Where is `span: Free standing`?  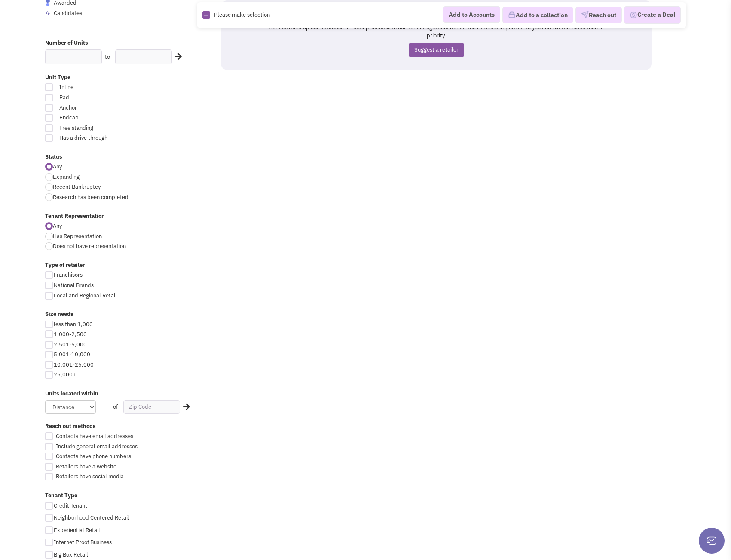
span: Free standing is located at coordinates (102, 128).